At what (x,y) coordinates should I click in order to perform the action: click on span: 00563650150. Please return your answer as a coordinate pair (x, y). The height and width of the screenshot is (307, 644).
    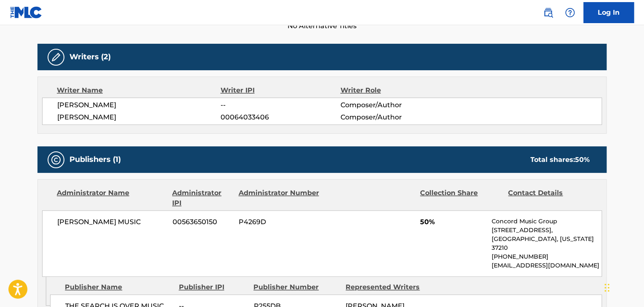
    Looking at the image, I should click on (203, 222).